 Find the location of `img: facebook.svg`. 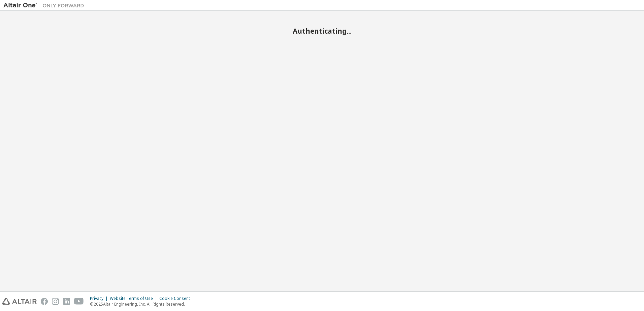

img: facebook.svg is located at coordinates (44, 301).